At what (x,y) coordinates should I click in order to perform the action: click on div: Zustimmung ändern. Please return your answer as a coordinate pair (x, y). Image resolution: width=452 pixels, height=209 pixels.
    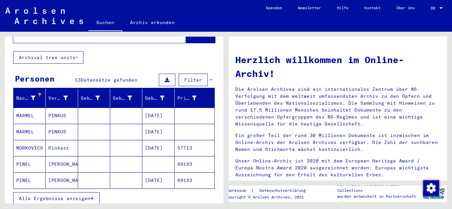
    Looking at the image, I should click on (430, 188).